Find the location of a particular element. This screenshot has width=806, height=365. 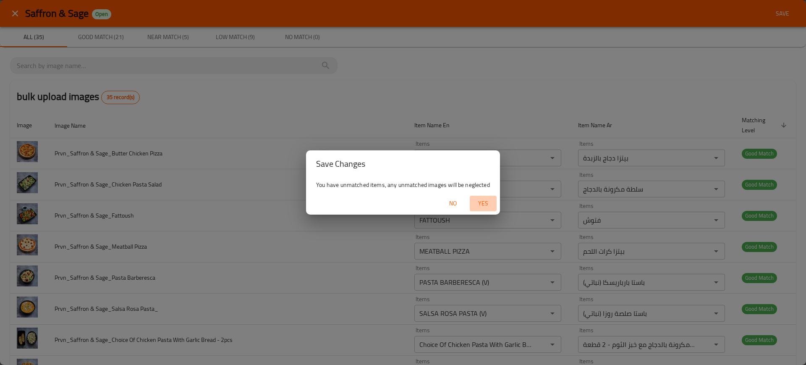

button: Yes is located at coordinates (483, 203).